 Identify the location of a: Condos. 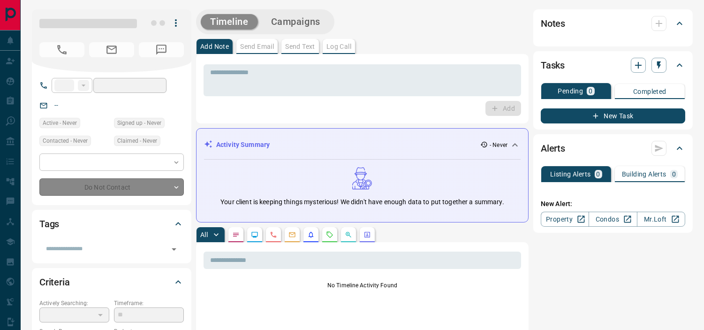
(612, 219).